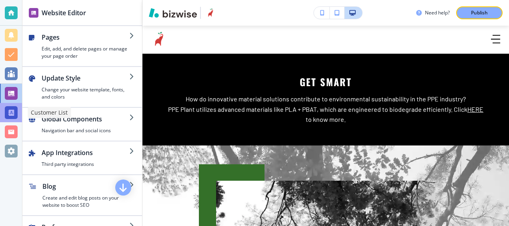 The height and width of the screenshot is (226, 509). What do you see at coordinates (326, 99) in the screenshot?
I see `p: How do innovative material solutions contribute to environmental sustainability in the PPE industry?` at bounding box center [326, 99].